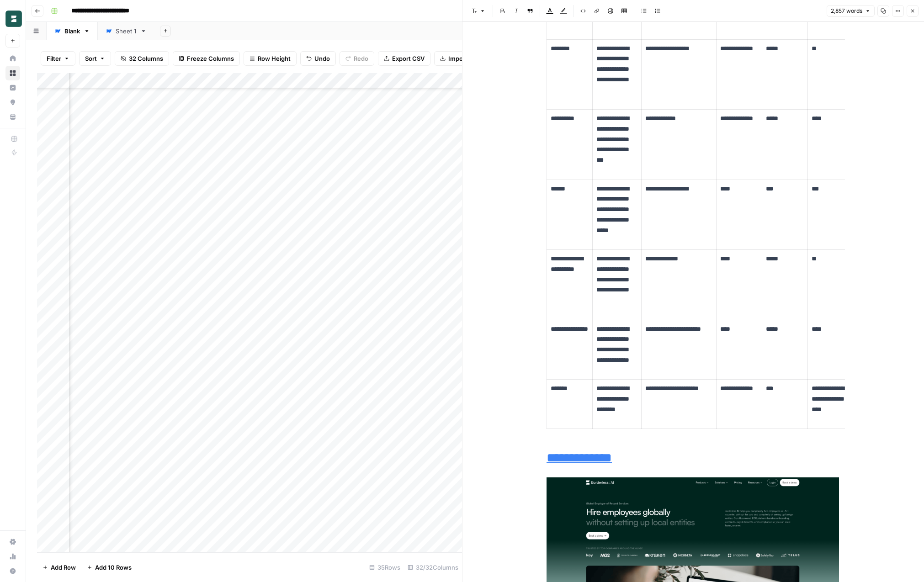 Image resolution: width=924 pixels, height=582 pixels. I want to click on span: Add 10 Rows, so click(113, 567).